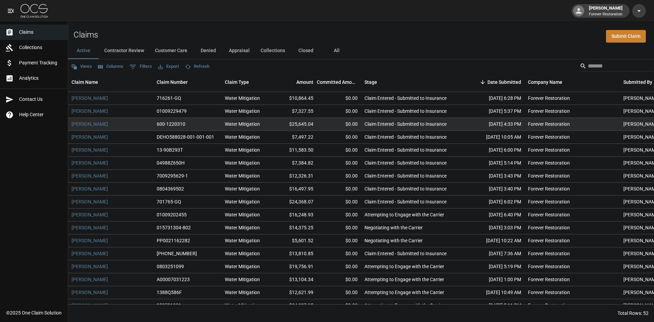 This screenshot has width=654, height=322. Describe the element at coordinates (173, 279) in the screenshot. I see `div: A00007031223` at that location.